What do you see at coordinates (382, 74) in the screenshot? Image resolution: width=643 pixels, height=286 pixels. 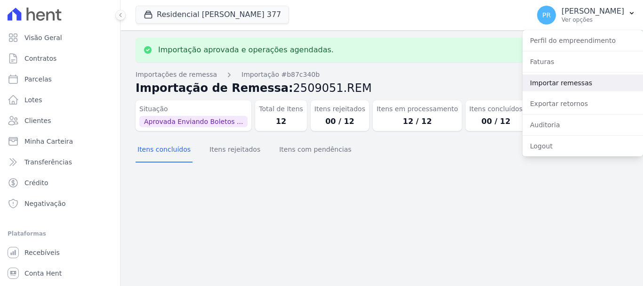 I see `nav: Breadcrumb` at bounding box center [382, 74].